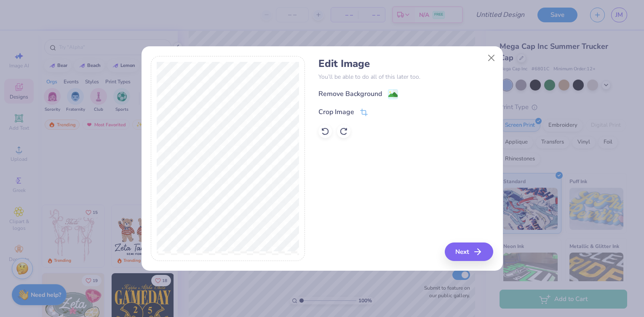 This screenshot has height=317, width=644. I want to click on div: Crop Image, so click(336, 112).